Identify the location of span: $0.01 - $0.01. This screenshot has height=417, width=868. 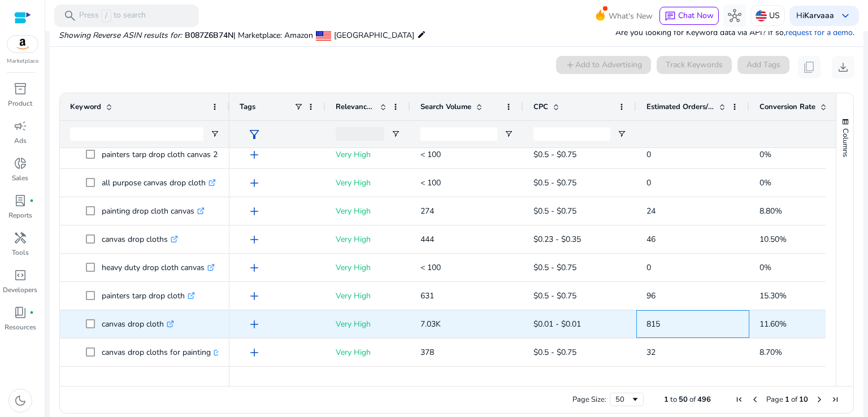
(557, 324).